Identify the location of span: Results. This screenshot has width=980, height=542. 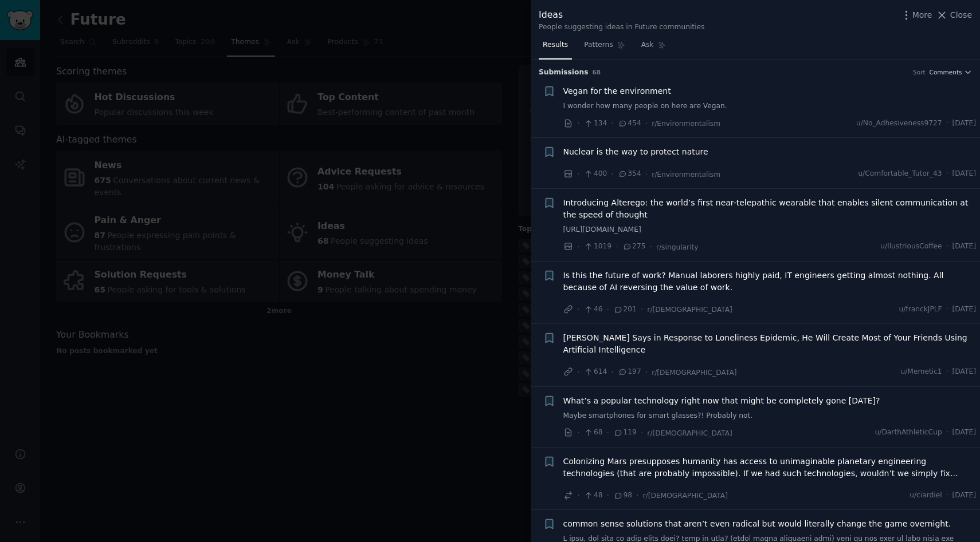
(555, 45).